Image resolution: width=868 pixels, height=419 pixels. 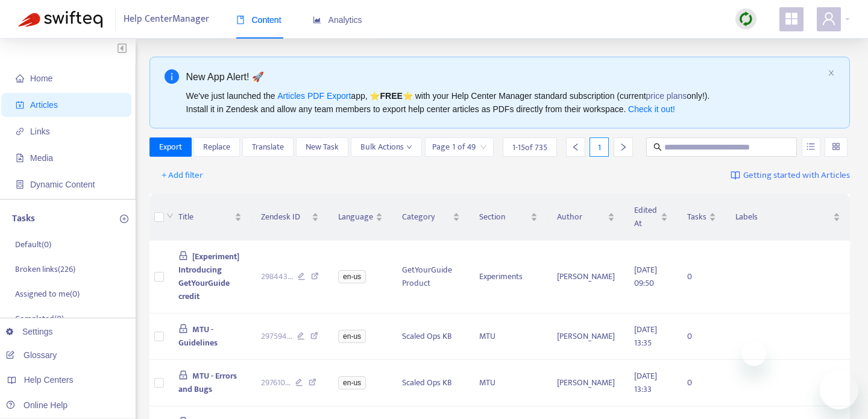 What do you see at coordinates (702, 217) in the screenshot?
I see `th: Tasks` at bounding box center [702, 217].